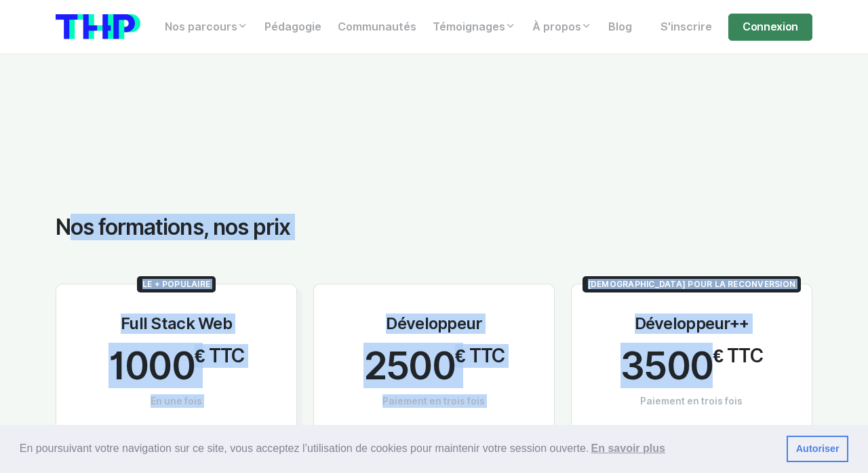  Describe the element at coordinates (151, 366) in the screenshot. I see `span: 1000` at that location.